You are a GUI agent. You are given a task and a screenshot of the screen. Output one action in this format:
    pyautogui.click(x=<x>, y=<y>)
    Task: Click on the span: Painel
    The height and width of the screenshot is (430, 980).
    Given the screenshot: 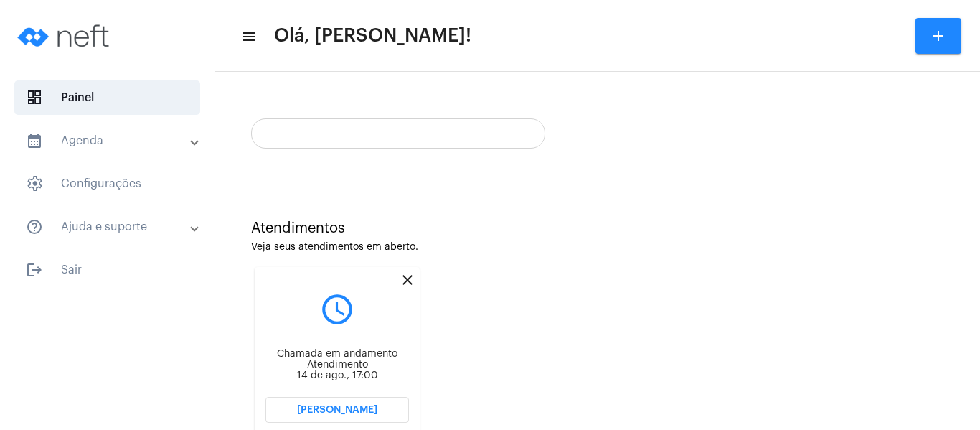 What is the action you would take?
    pyautogui.click(x=106, y=98)
    